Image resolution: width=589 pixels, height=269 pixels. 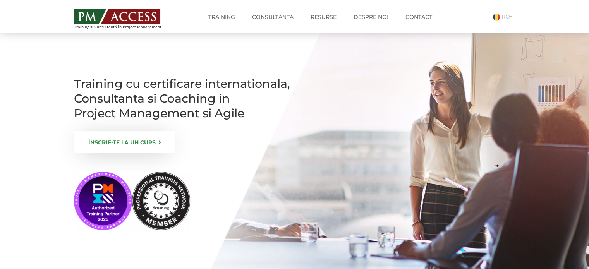 What do you see at coordinates (124, 142) in the screenshot?
I see `a: ÎNSCRIE-TE LA UN CURS` at bounding box center [124, 142].